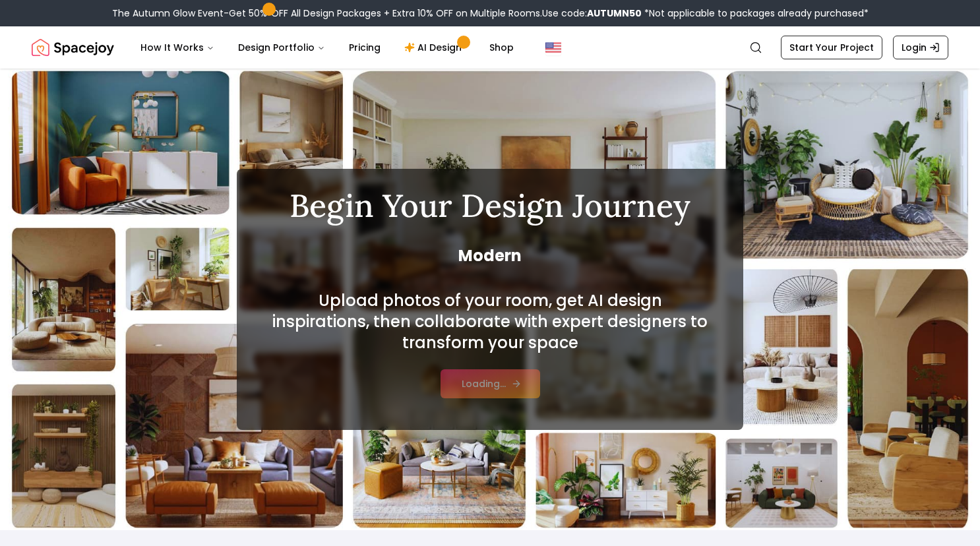  I want to click on img: United States, so click(553, 48).